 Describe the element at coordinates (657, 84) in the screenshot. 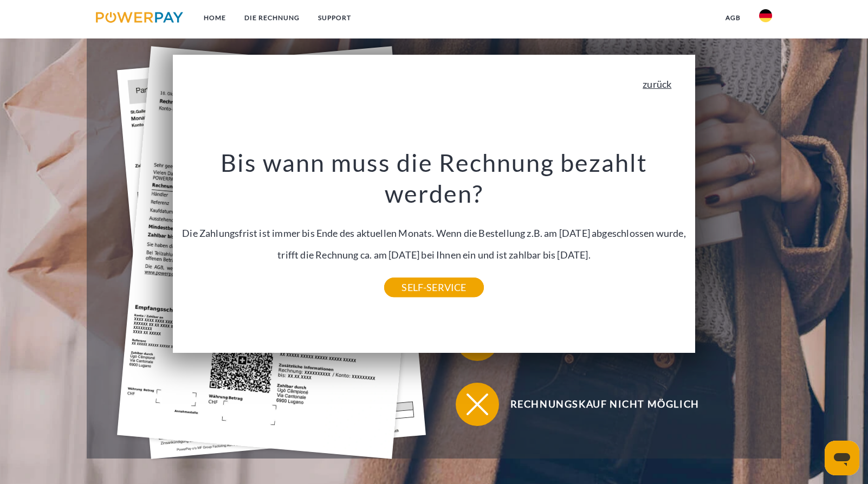

I see `a: zurück` at that location.